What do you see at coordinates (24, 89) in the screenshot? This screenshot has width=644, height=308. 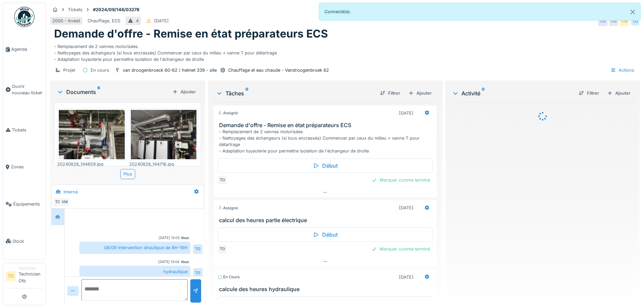 I see `a: Ouvrir nouveau ticket` at bounding box center [24, 89].